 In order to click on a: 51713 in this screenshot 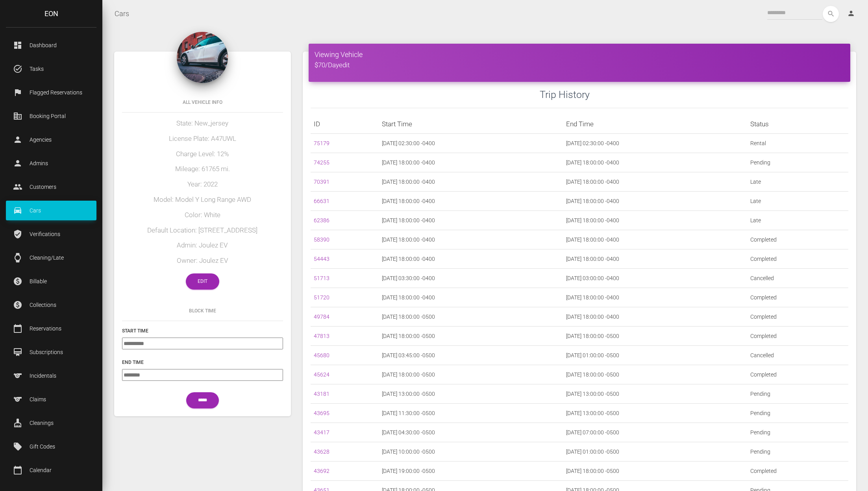, I will do `click(321, 278)`.